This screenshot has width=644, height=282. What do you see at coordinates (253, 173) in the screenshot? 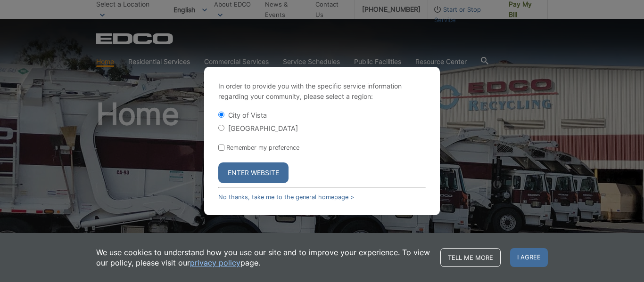
I see `button: Enter Website` at bounding box center [253, 173].